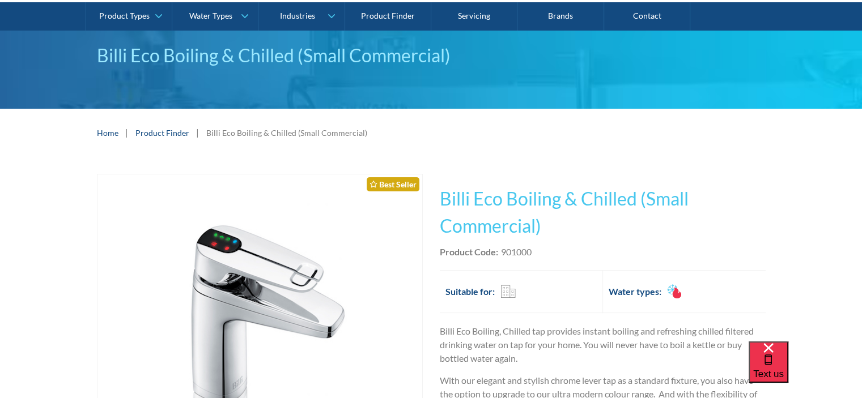 The image size is (862, 398). I want to click on h2: Water types:, so click(634, 292).